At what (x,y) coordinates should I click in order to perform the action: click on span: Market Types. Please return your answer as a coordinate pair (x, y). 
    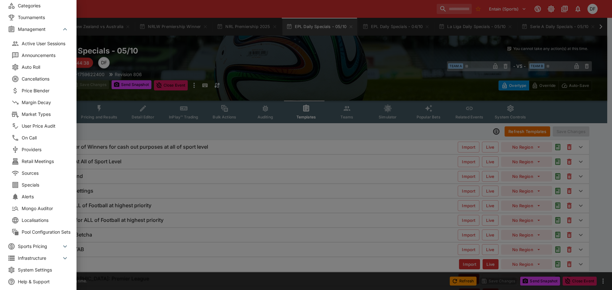
    Looking at the image, I should click on (47, 114).